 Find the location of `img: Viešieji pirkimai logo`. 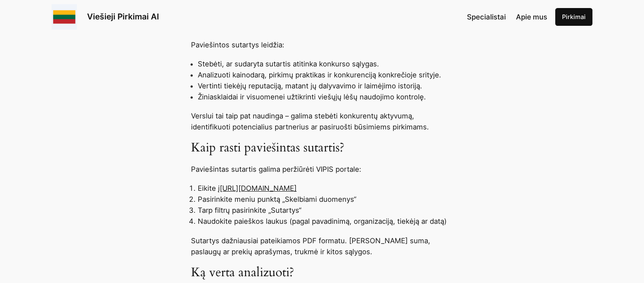

img: Viešieji pirkimai logo is located at coordinates (64, 17).